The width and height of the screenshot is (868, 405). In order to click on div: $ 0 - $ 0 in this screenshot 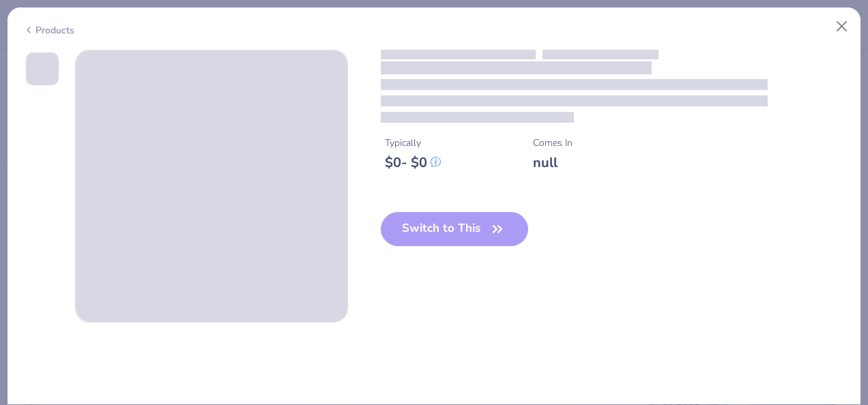, I will do `click(413, 163)`.